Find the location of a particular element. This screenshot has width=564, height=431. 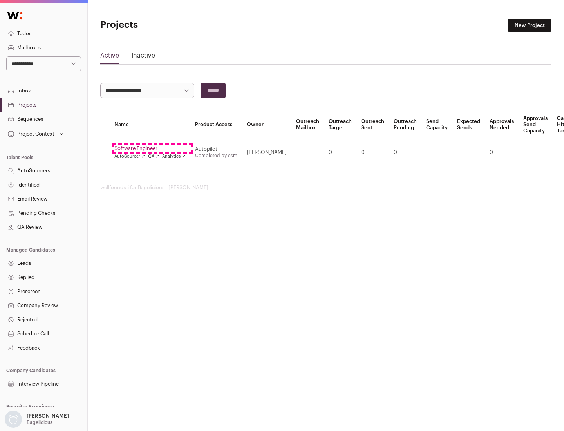

a: Active is located at coordinates (110, 57).